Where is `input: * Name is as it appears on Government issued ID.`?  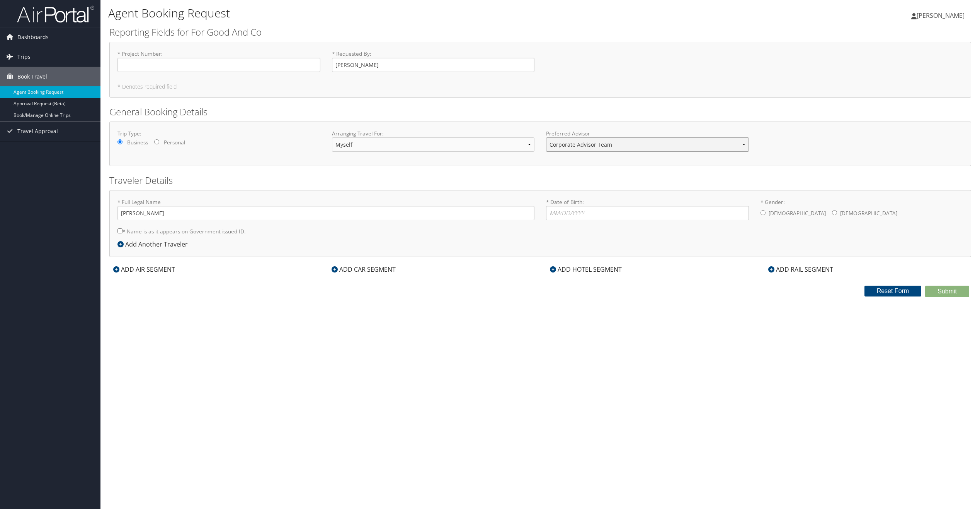 input: * Name is as it appears on Government issued ID. is located at coordinates (120, 230).